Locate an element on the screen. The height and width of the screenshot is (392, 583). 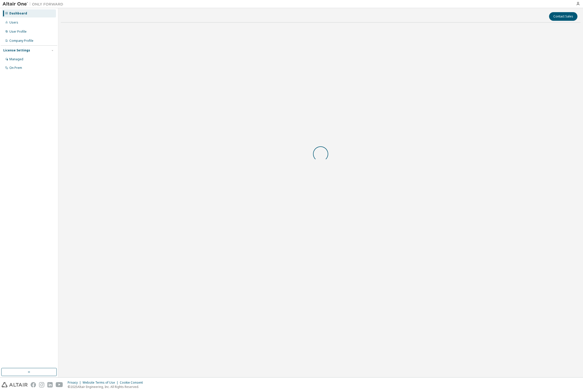
div: On Prem is located at coordinates (16, 68).